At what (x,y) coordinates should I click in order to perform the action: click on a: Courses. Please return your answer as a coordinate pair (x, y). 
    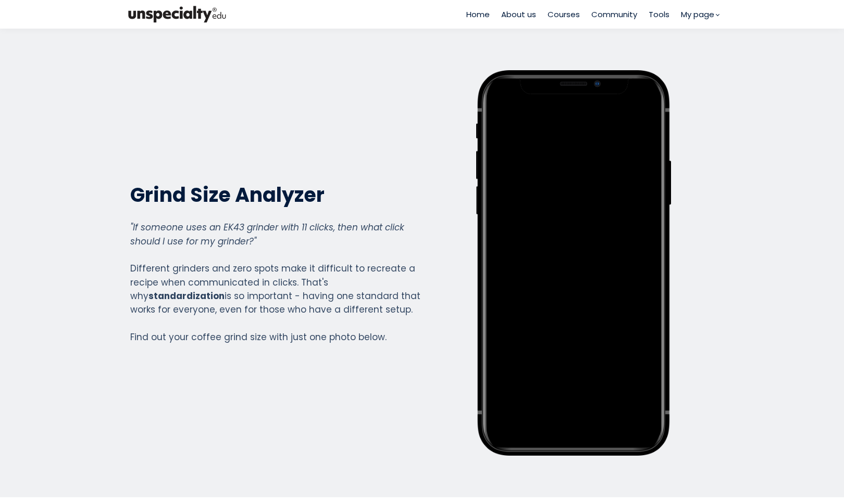
    Looking at the image, I should click on (563, 14).